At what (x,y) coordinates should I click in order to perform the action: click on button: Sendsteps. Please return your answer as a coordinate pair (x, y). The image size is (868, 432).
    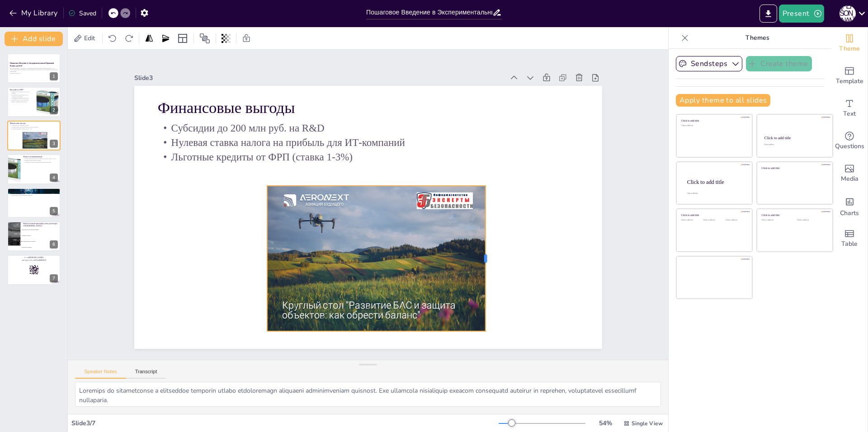
    Looking at the image, I should click on (709, 64).